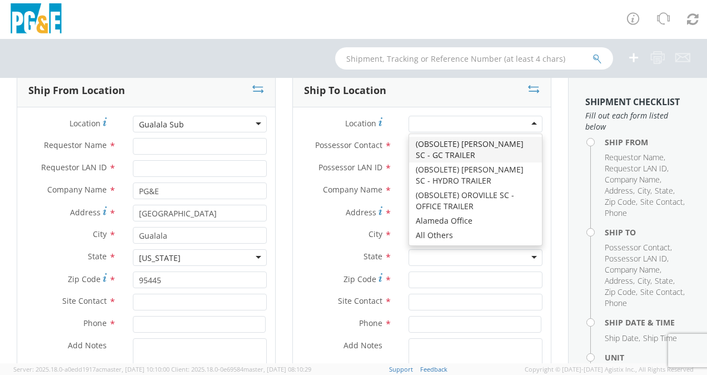 Image resolution: width=707 pixels, height=375 pixels. What do you see at coordinates (401, 369) in the screenshot?
I see `a: Support` at bounding box center [401, 369].